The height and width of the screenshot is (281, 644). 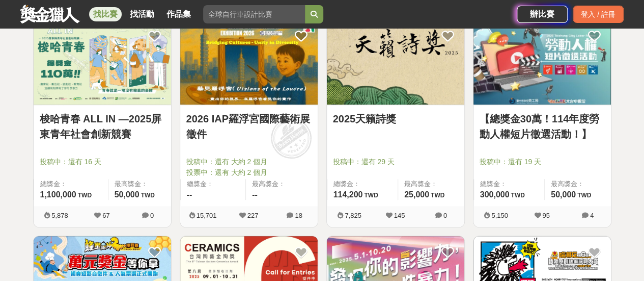 What do you see at coordinates (298, 215) in the screenshot?
I see `span: 18` at bounding box center [298, 215].